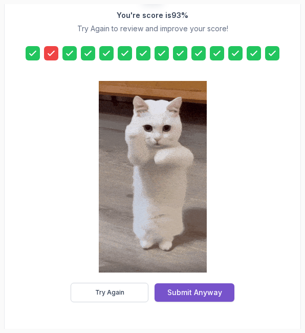  What do you see at coordinates (110, 293) in the screenshot?
I see `button: Try Again` at bounding box center [110, 293].